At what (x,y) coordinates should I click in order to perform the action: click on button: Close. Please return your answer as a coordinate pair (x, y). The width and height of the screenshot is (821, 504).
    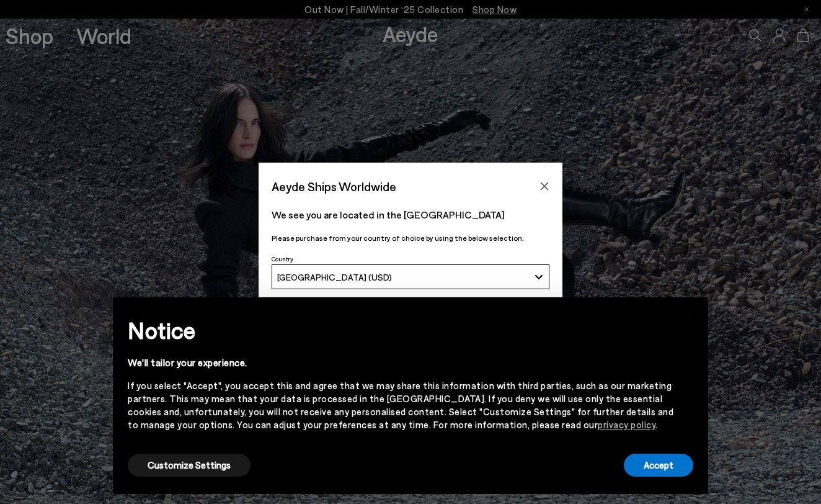
    Looking at the image, I should click on (545, 186).